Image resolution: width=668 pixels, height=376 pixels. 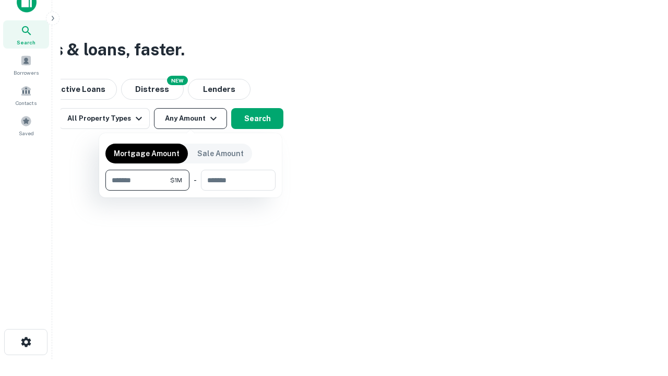 I want to click on p: Sale Amount, so click(x=220, y=153).